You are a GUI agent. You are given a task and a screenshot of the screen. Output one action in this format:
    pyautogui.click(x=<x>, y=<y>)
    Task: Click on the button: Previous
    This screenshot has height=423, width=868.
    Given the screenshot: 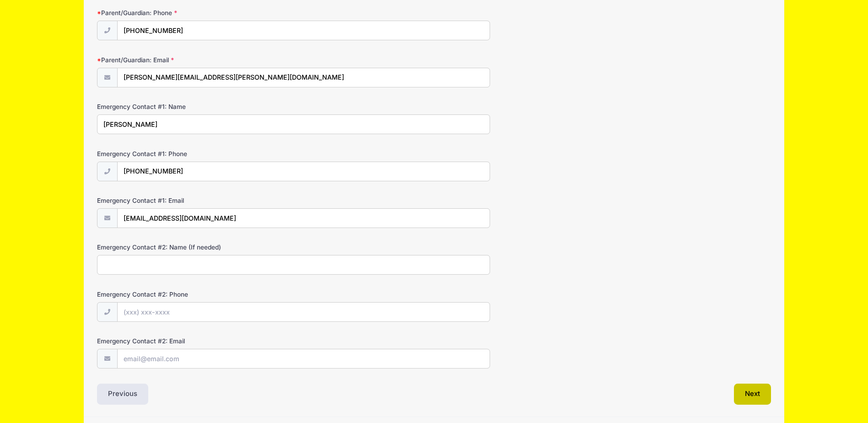 What is the action you would take?
    pyautogui.click(x=123, y=394)
    